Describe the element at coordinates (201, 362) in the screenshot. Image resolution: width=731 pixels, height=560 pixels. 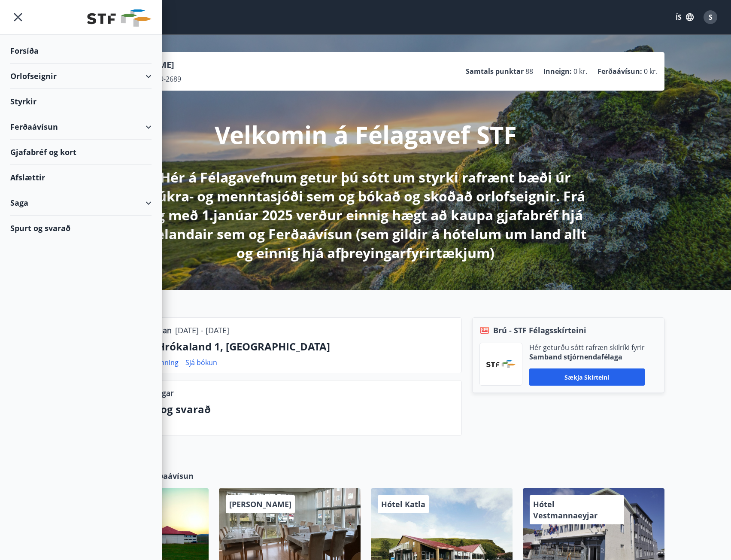
I see `a: Sjá bókun` at that location.